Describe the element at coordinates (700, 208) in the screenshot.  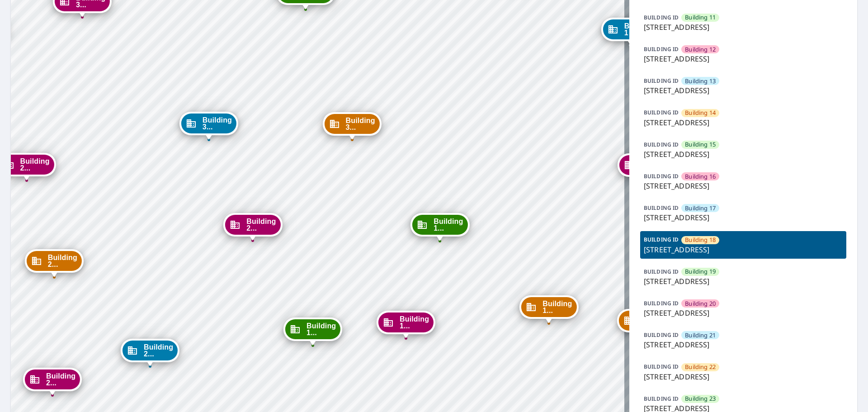
I see `span: Building 17` at that location.